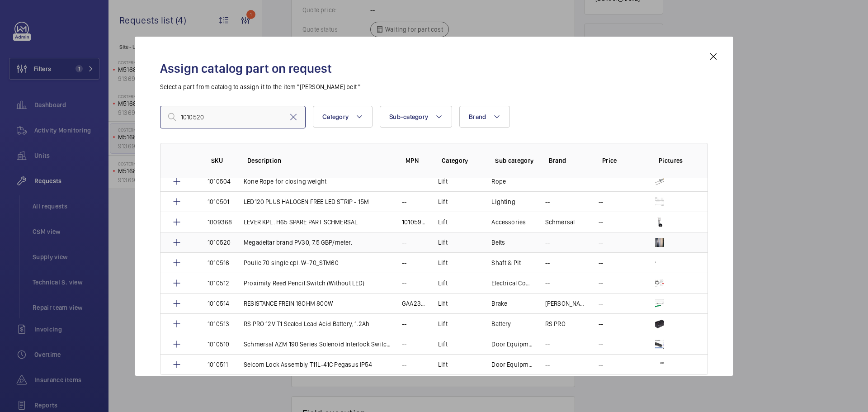  Describe the element at coordinates (306, 324) in the screenshot. I see `p: RS PRO 12V T1 Sealed Lead Acid Battery, 1.2Ah` at that location.